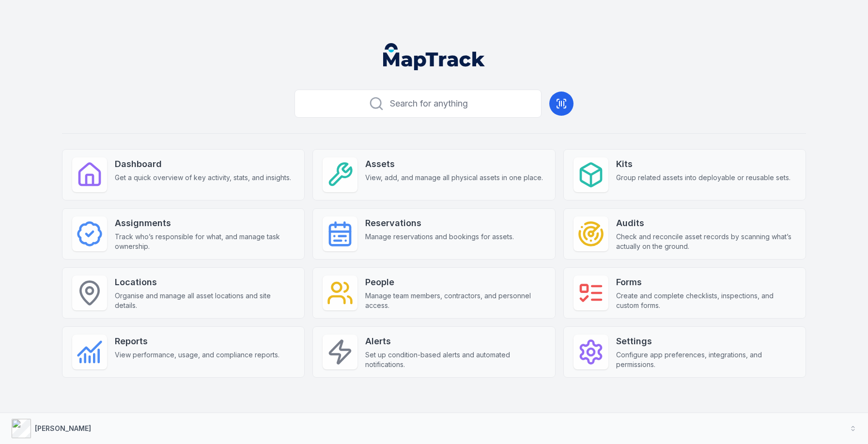  Describe the element at coordinates (684, 352) in the screenshot. I see `a: SettingsConfigure app preferences, integrations, and permissions.` at that location.